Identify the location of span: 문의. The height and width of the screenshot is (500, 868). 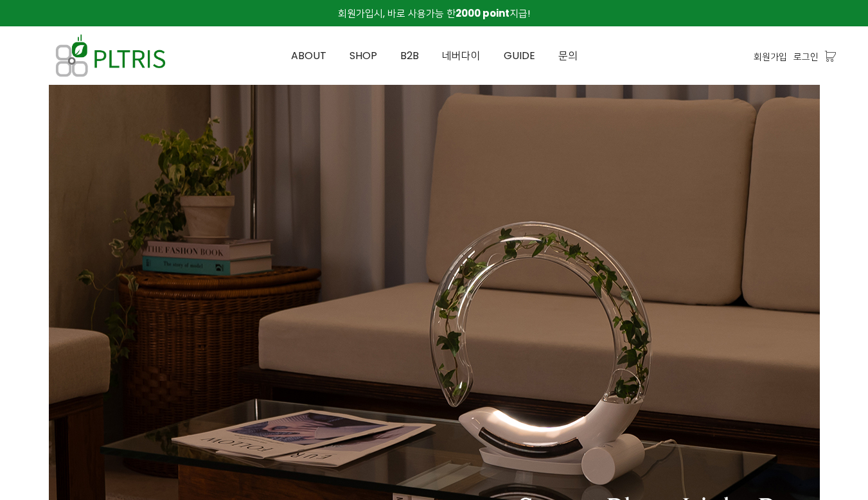
(568, 55).